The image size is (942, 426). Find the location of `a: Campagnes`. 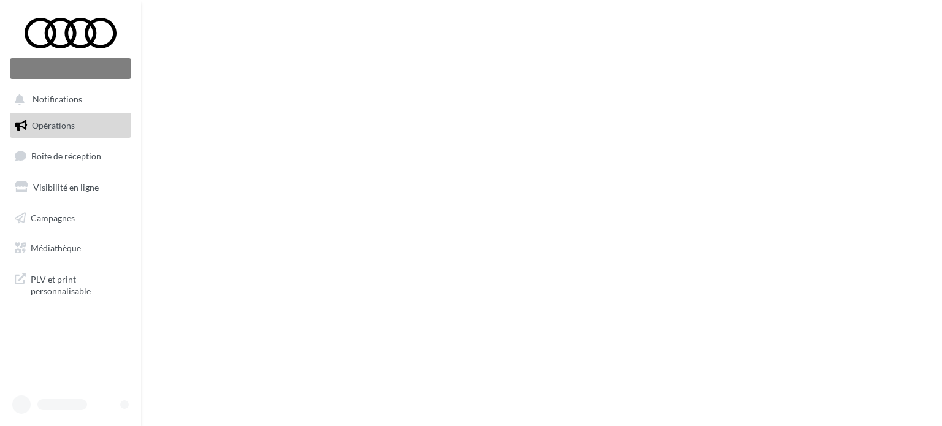

a: Campagnes is located at coordinates (71, 218).